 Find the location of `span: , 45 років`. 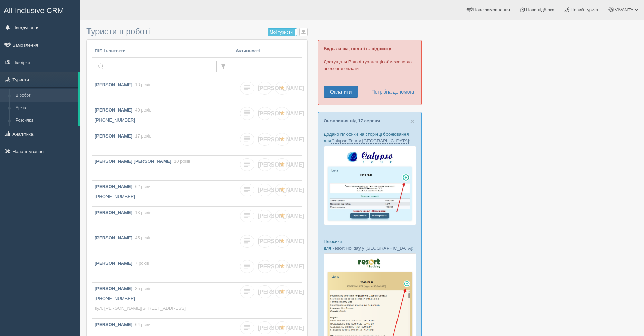

span: , 45 років is located at coordinates (142, 238).